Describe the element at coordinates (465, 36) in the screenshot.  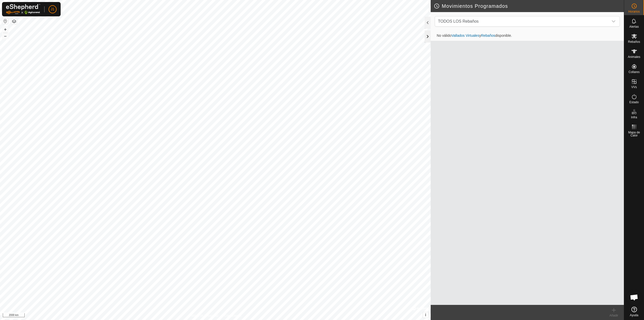
I see `a: Vallados Virtuales` at that location.